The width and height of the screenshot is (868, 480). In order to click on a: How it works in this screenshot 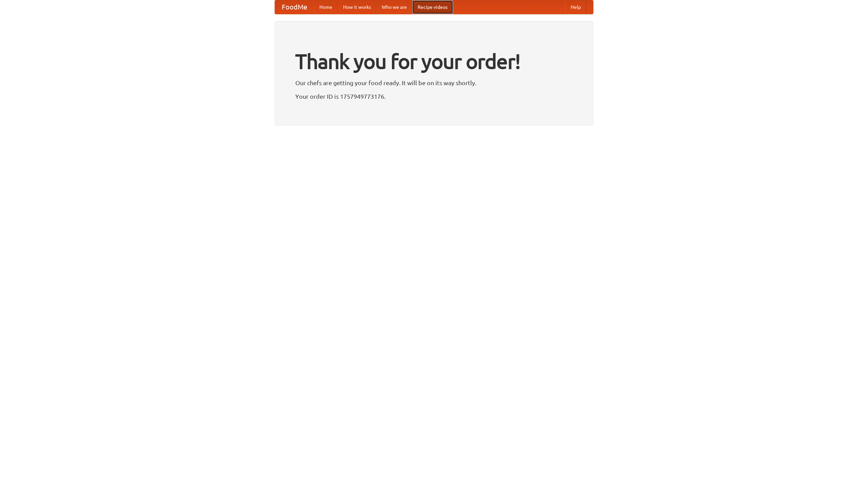, I will do `click(357, 7)`.